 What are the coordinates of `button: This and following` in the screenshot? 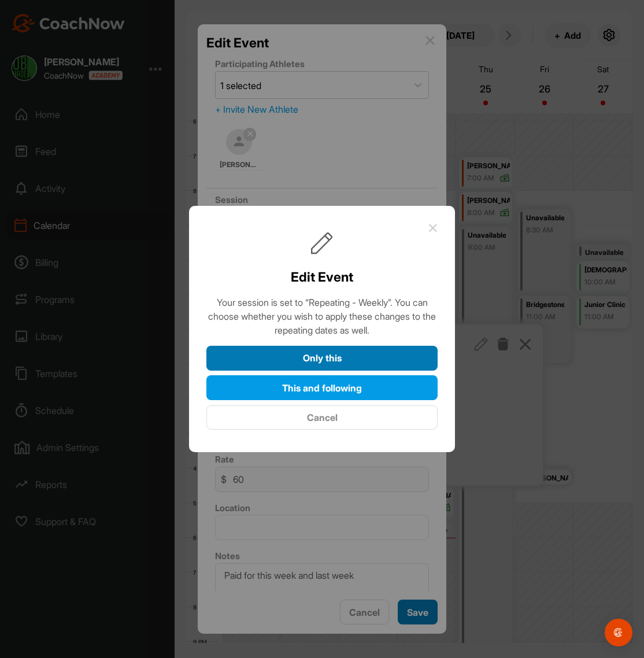 It's located at (322, 387).